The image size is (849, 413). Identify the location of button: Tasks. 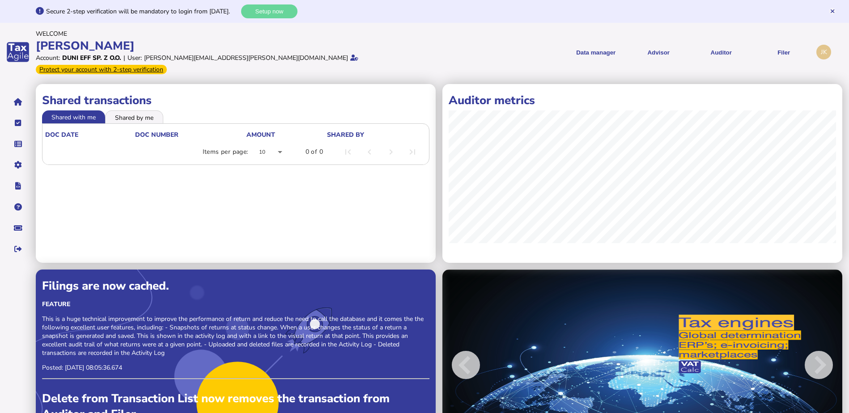
(18, 123).